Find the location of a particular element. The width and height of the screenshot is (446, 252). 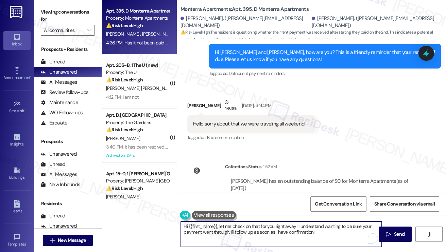

span: Bad communication is located at coordinates (225, 138).